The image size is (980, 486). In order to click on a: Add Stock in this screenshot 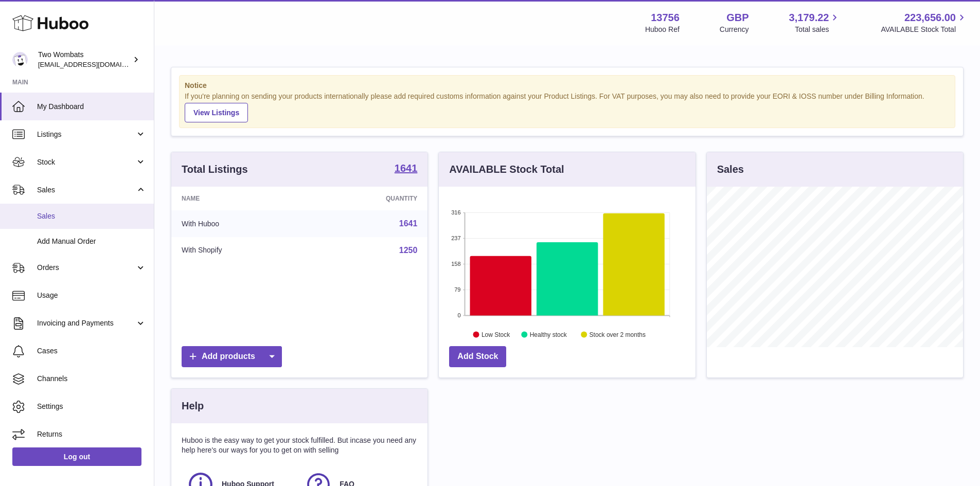, I will do `click(477, 356)`.